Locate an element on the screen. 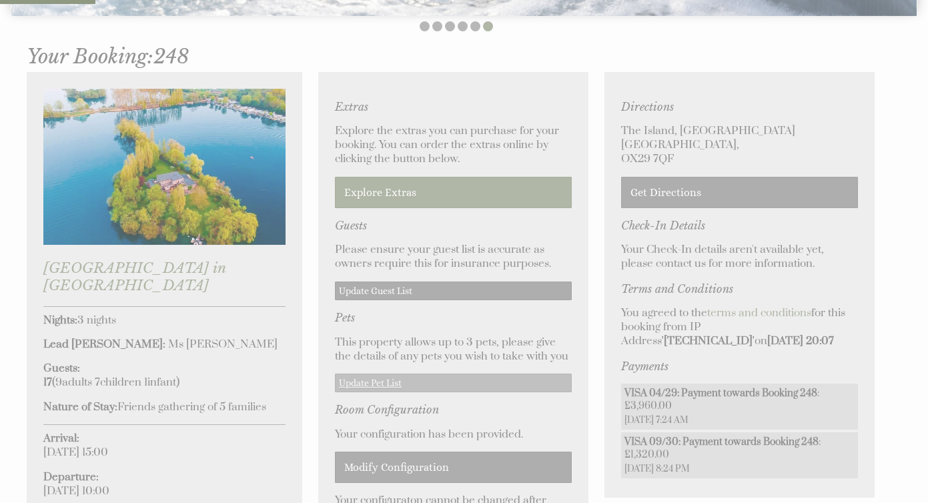  p: Your configuration has been provided. is located at coordinates (453, 434).